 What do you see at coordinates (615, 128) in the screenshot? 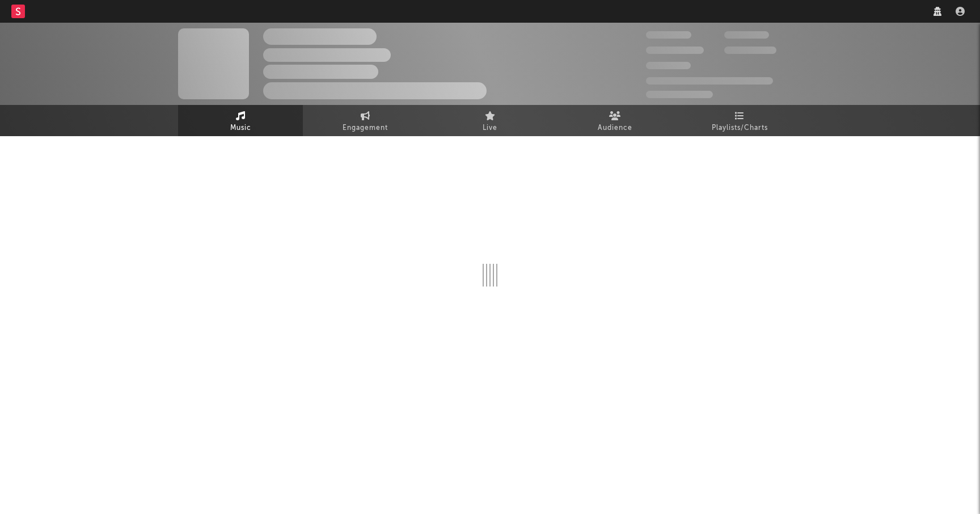
I see `span: Audience` at bounding box center [615, 128].